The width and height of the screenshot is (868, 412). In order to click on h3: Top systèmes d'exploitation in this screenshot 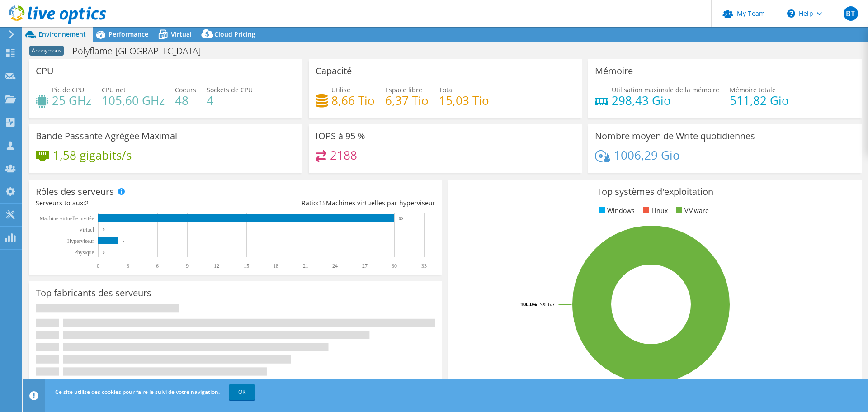, I will do `click(655, 192)`.